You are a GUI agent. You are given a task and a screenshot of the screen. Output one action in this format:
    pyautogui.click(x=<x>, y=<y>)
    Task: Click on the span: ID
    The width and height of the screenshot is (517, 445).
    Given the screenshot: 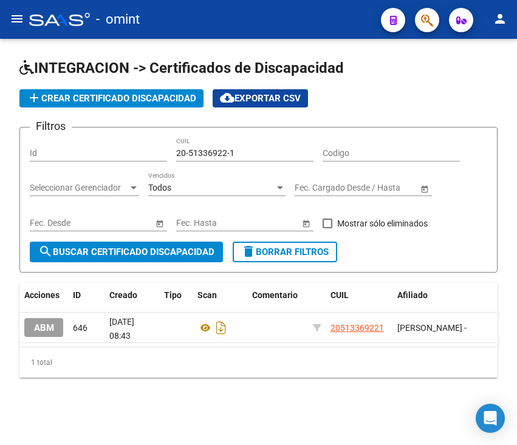 What is the action you would take?
    pyautogui.click(x=77, y=295)
    